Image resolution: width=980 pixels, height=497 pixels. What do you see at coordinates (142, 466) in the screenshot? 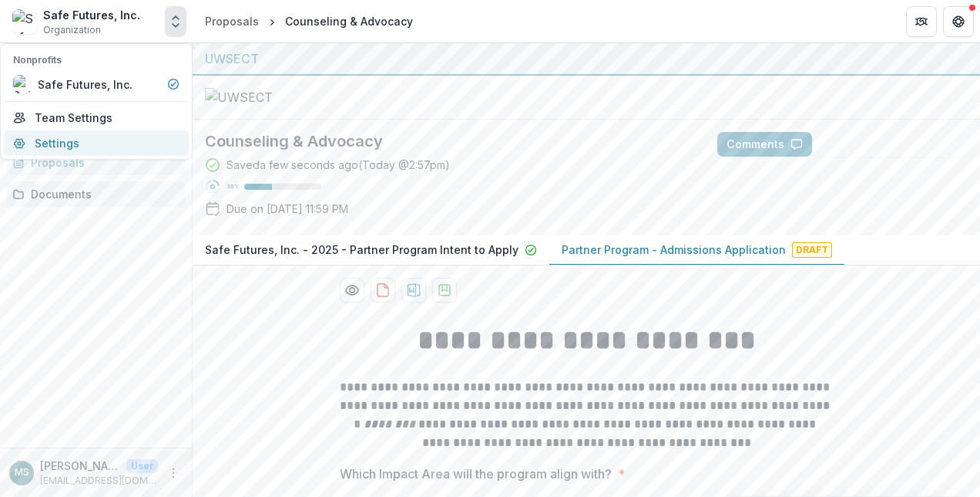
I see `p: User` at bounding box center [142, 466].